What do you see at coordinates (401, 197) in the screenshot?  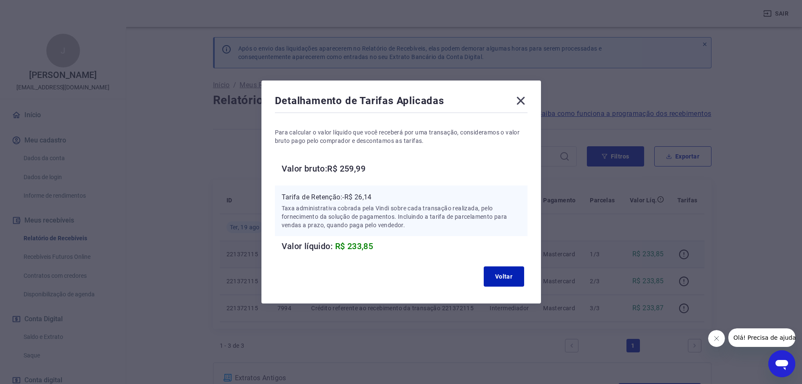 I see `p: Tarifa de Retenção: -R$ 26,14` at bounding box center [401, 197].